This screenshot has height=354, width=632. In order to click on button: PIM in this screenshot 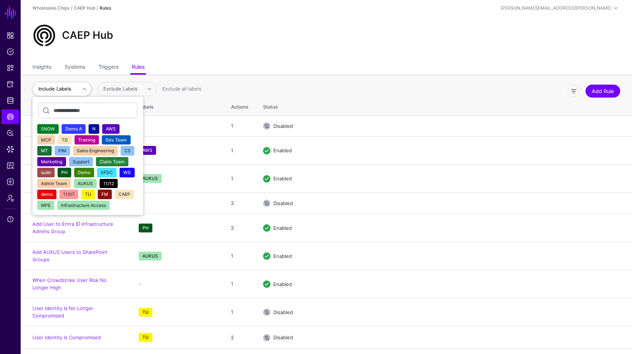, I will do `click(62, 151)`.